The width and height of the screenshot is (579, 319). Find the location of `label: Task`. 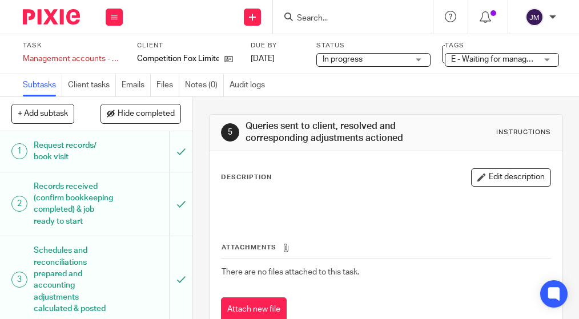

label: Task is located at coordinates (72, 46).